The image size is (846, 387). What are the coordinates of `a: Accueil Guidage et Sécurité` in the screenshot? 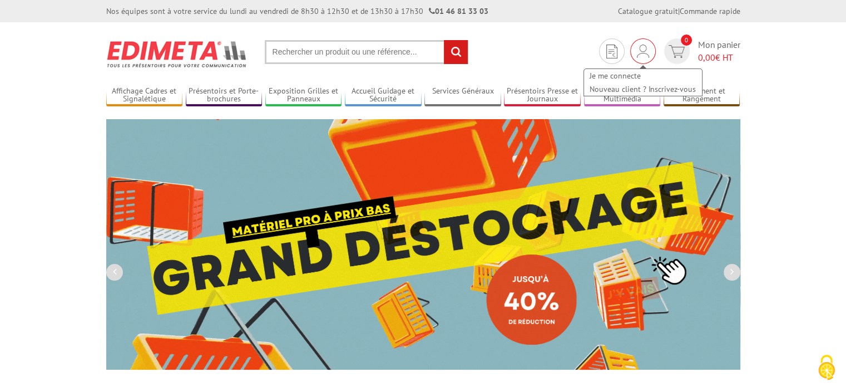 It's located at (383, 95).